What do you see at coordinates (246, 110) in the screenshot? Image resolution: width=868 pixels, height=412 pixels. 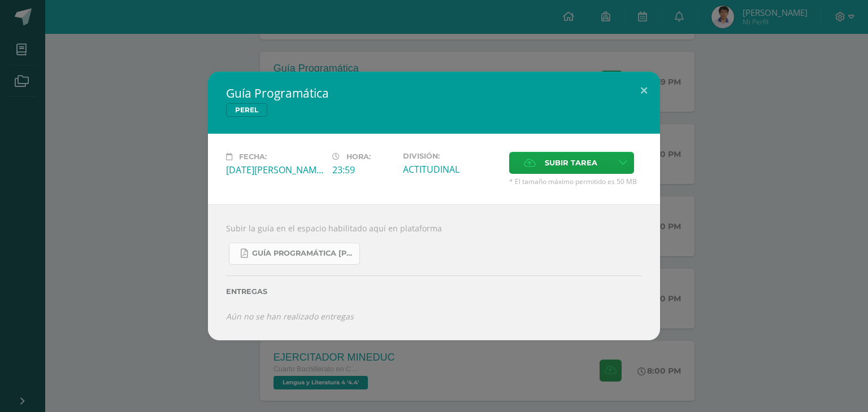 I see `span: PEREL` at bounding box center [246, 110].